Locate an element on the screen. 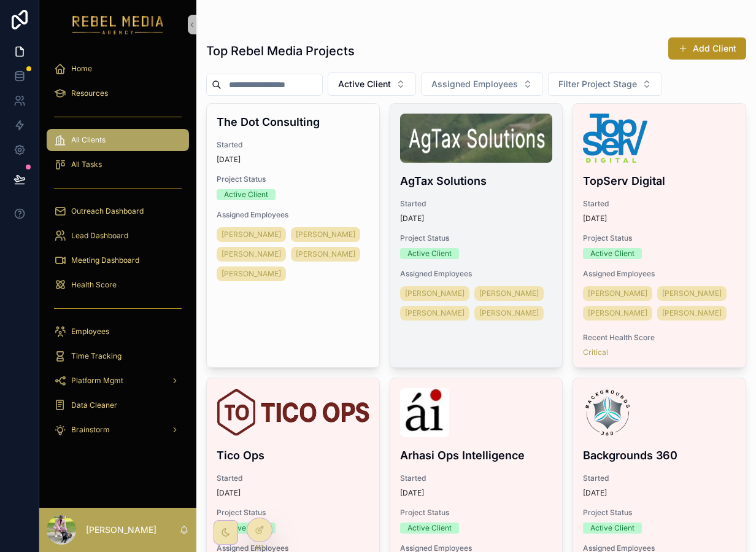 This screenshot has width=756, height=552. a: Brainstorm is located at coordinates (118, 430).